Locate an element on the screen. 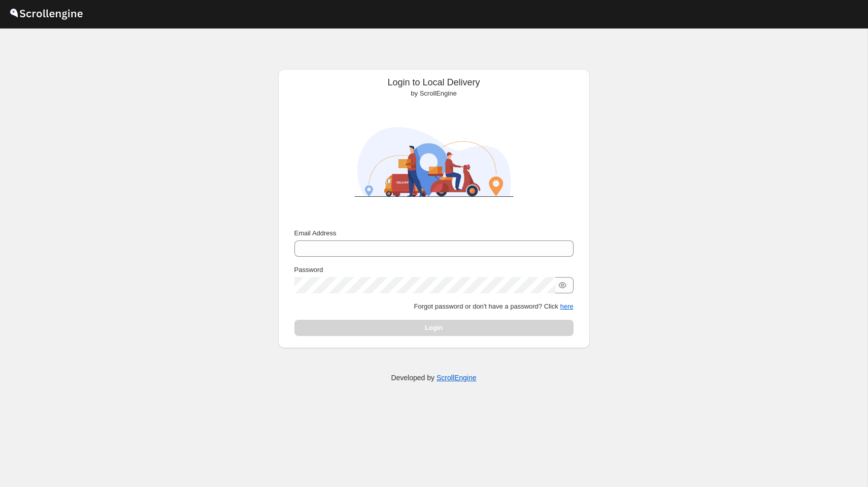  button: here is located at coordinates (567, 306).